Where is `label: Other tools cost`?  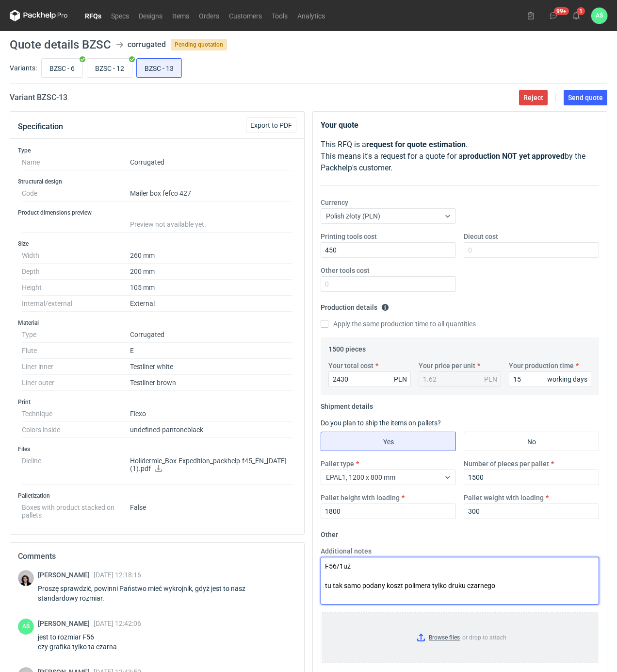
label: Other tools cost is located at coordinates (345, 270).